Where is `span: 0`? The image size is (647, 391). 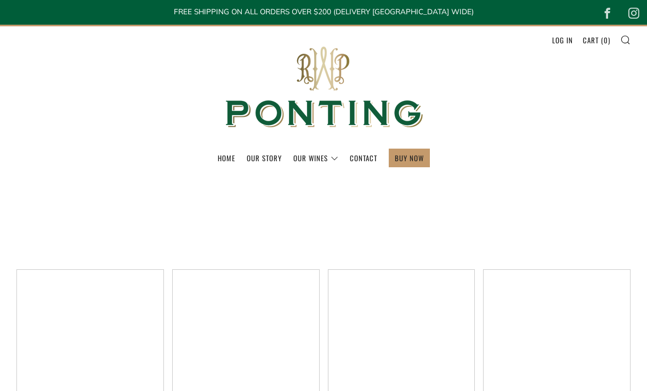
span: 0 is located at coordinates (606, 40).